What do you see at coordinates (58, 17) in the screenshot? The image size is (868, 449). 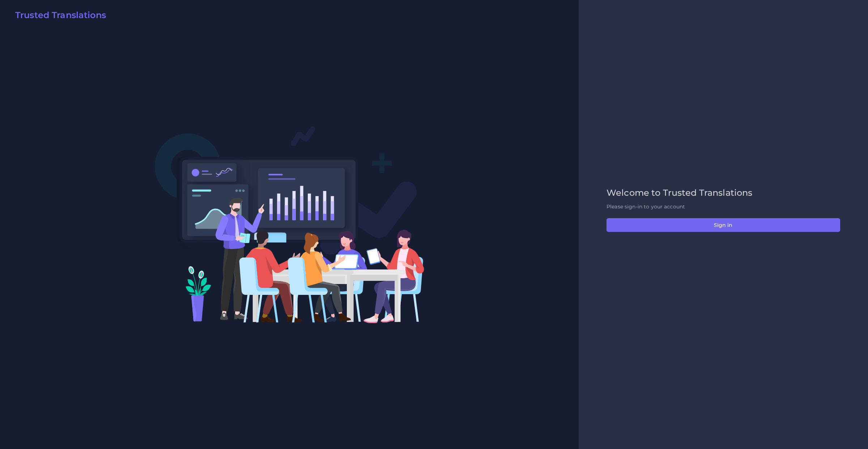 I see `a: Trusted Translations` at bounding box center [58, 17].